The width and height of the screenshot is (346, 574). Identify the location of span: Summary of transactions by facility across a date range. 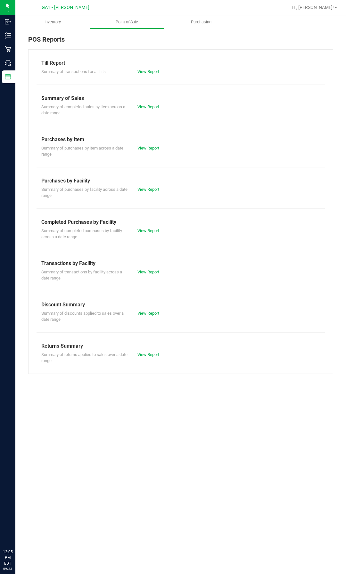
(82, 275).